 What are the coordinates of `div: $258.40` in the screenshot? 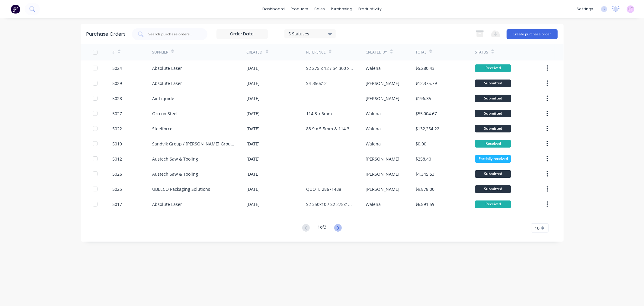 It's located at (424, 159).